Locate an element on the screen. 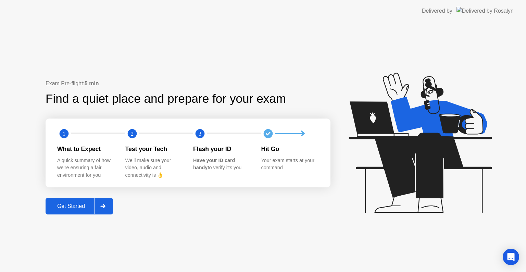  b: Have your ID card handy is located at coordinates (214, 164).